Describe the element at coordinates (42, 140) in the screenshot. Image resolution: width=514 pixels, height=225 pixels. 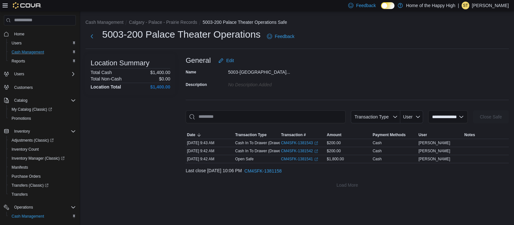
I see `span: Adjustments (Classic)` at that location.